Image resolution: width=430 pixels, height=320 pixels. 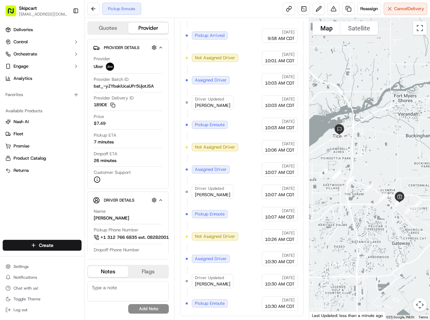 What do you see at coordinates (20, 310) in the screenshot?
I see `span: Log out` at bounding box center [20, 310].